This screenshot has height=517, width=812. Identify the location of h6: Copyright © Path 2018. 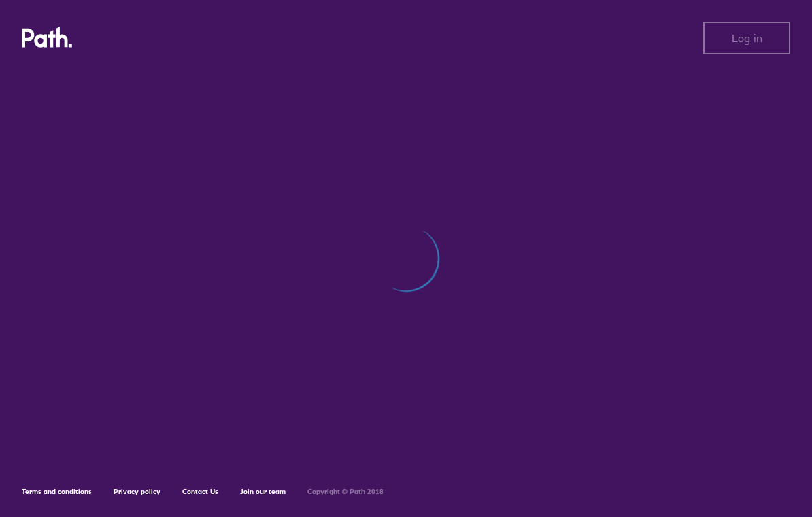
(345, 492).